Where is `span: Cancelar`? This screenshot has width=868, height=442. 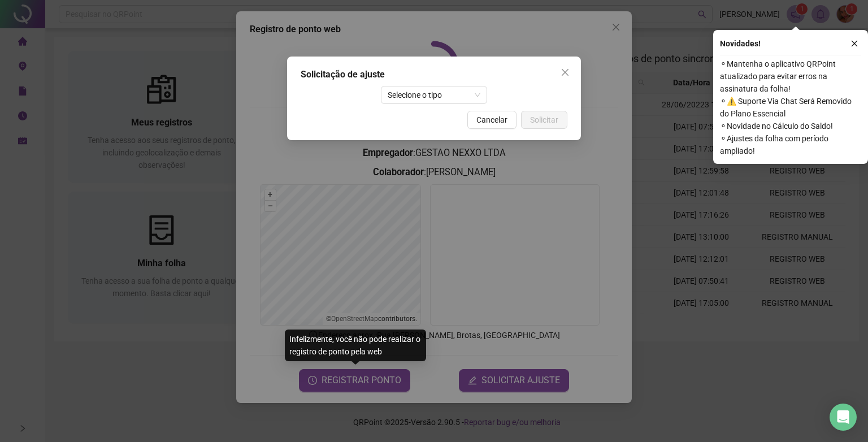
span: Cancelar is located at coordinates (492, 120).